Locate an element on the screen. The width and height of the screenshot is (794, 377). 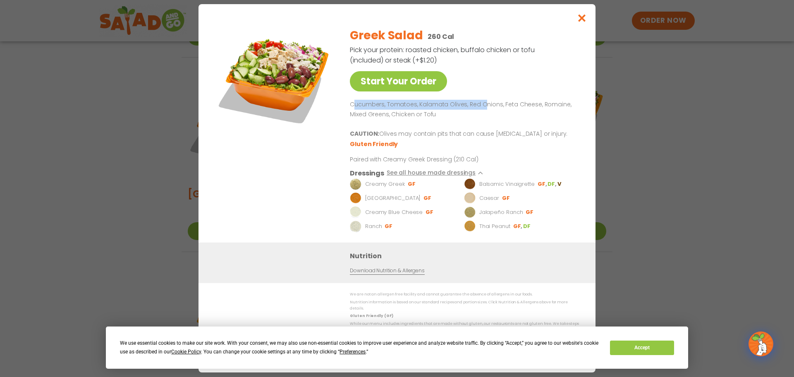
img: Dressing preview image for BBQ Ranch is located at coordinates (355, 198).